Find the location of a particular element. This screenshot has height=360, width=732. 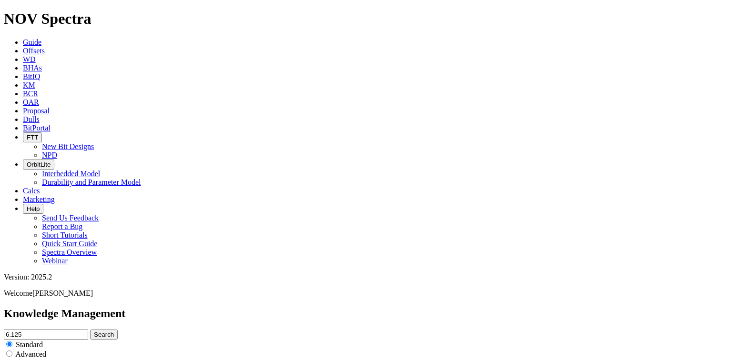

span: Offsets is located at coordinates (34, 51).